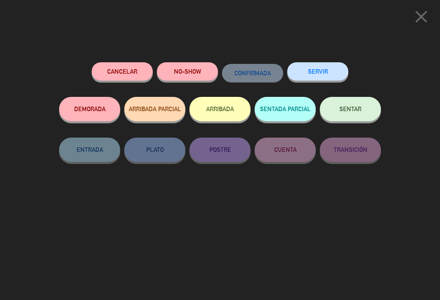 This screenshot has width=440, height=300. I want to click on button: ARRIBADA PARCIAL, so click(155, 109).